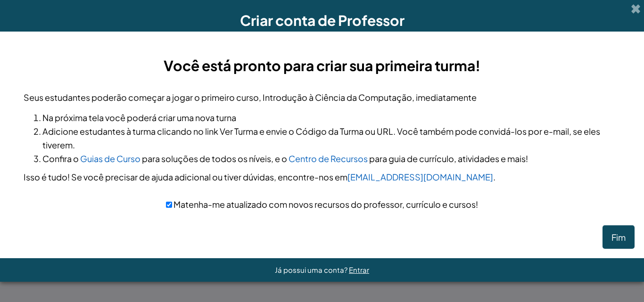  Describe the element at coordinates (618, 237) in the screenshot. I see `button: Fim` at that location.